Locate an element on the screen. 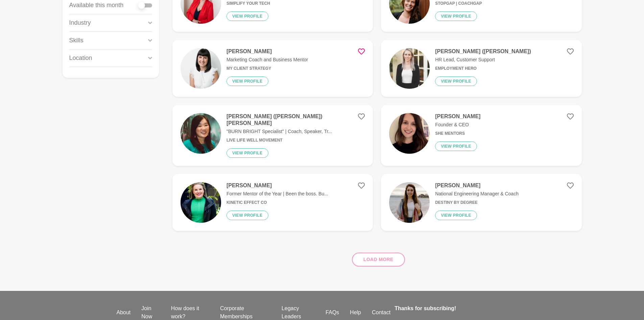 The height and width of the screenshot is (320, 644). p: National Engineering Manager & Coach is located at coordinates (476, 194).